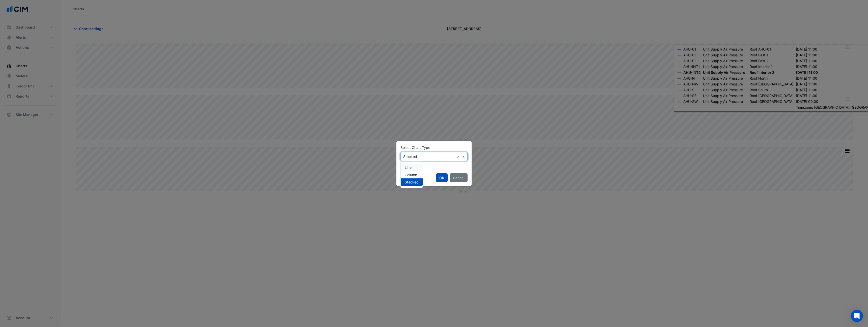 This screenshot has width=868, height=327. I want to click on span: Stacked, so click(411, 182).